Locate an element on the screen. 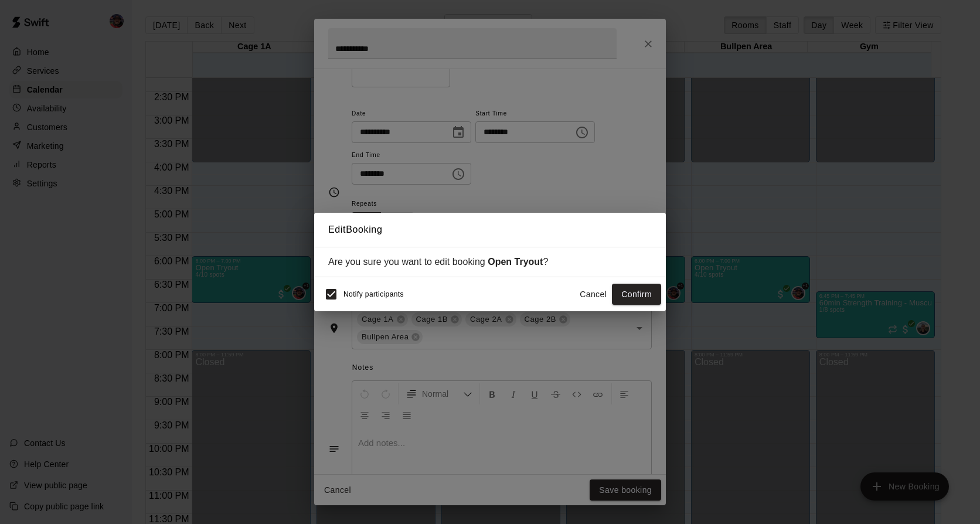 The image size is (980, 524). button: Cancel is located at coordinates (593, 295).